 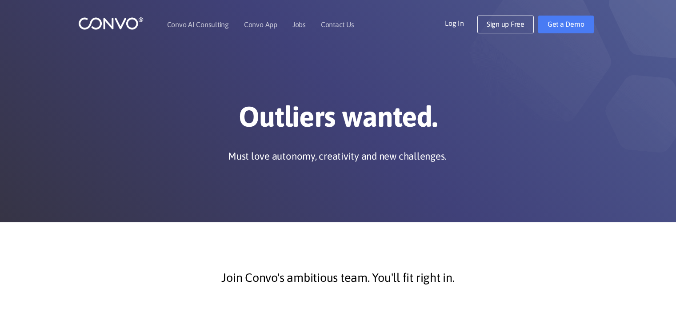 What do you see at coordinates (338, 120) in the screenshot?
I see `h1: Outliers wanted.` at bounding box center [338, 120].